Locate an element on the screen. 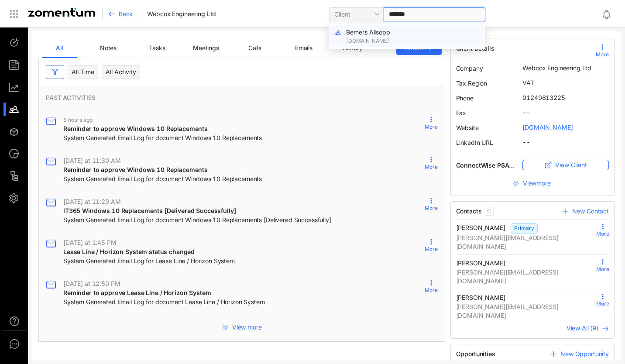  span: Lease Line / Horizon System status changed is located at coordinates (129, 252).